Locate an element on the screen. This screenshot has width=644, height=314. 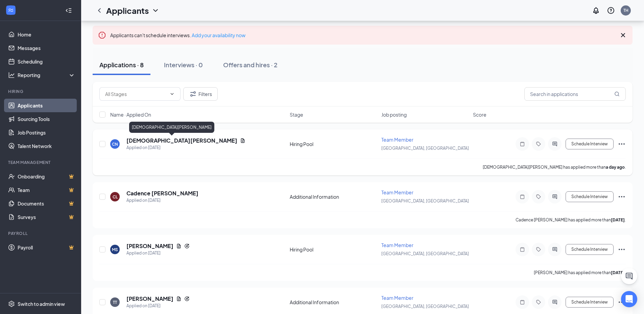
div: Team Management is located at coordinates (41, 162).